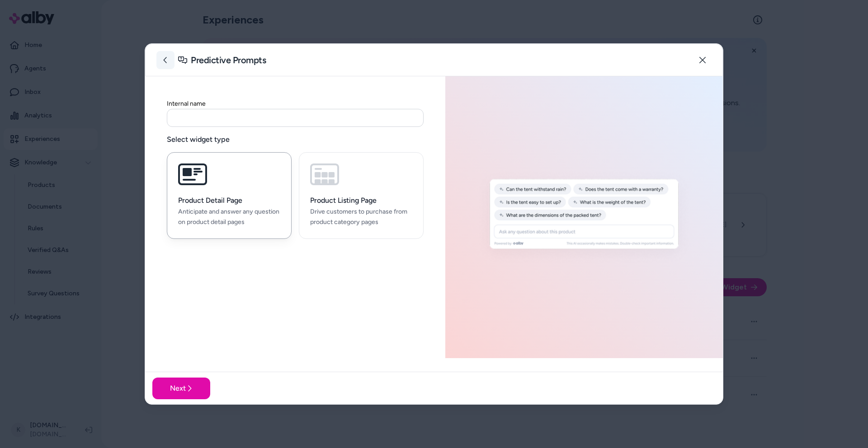 The width and height of the screenshot is (868, 448). Describe the element at coordinates (229, 217) in the screenshot. I see `p: Anticipate and answer any question on product detail pages` at that location.